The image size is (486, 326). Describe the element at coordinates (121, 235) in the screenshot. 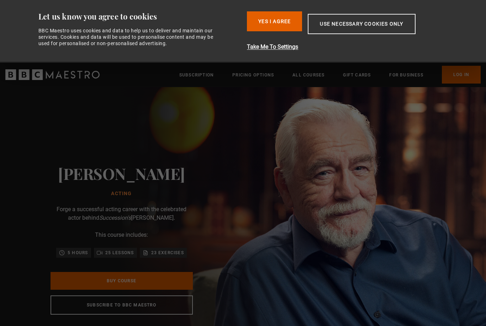

I see `p: This course includes:` at that location.